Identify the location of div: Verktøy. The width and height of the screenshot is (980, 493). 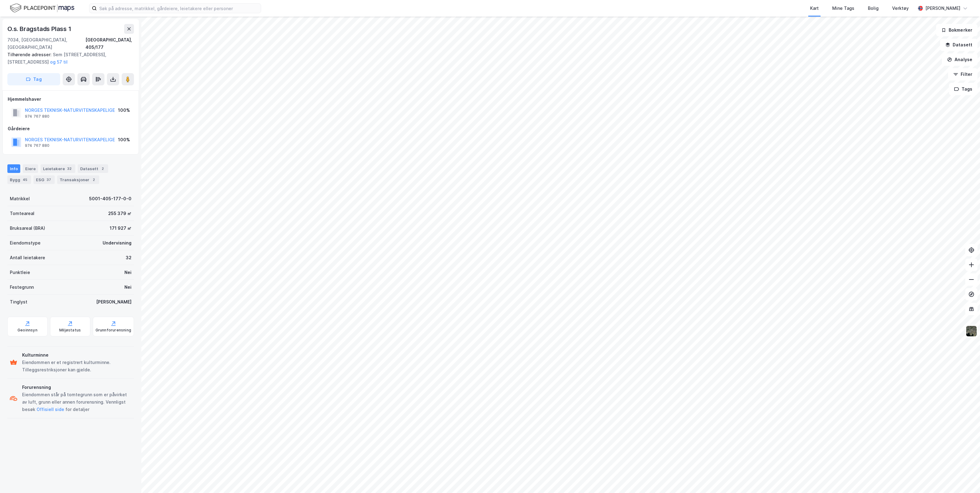
(901, 8).